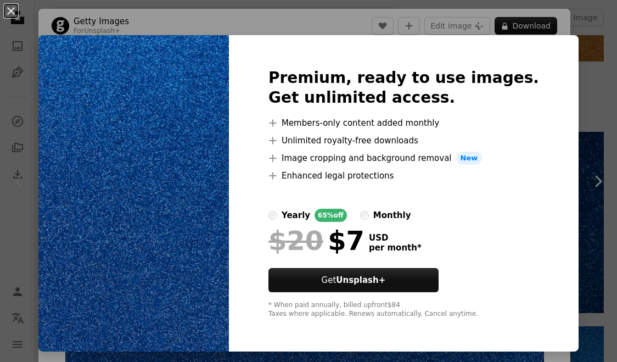 The image size is (617, 362). I want to click on input: monthly, so click(365, 215).